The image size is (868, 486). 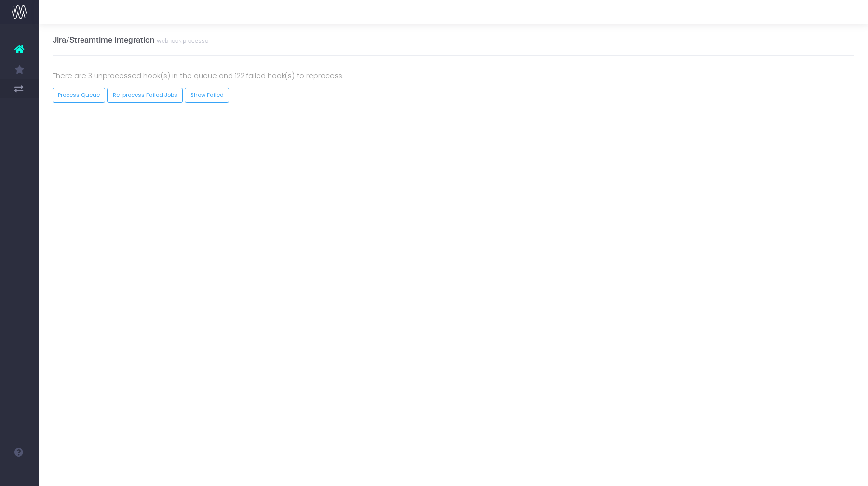 I want to click on button: Process Queue, so click(x=79, y=95).